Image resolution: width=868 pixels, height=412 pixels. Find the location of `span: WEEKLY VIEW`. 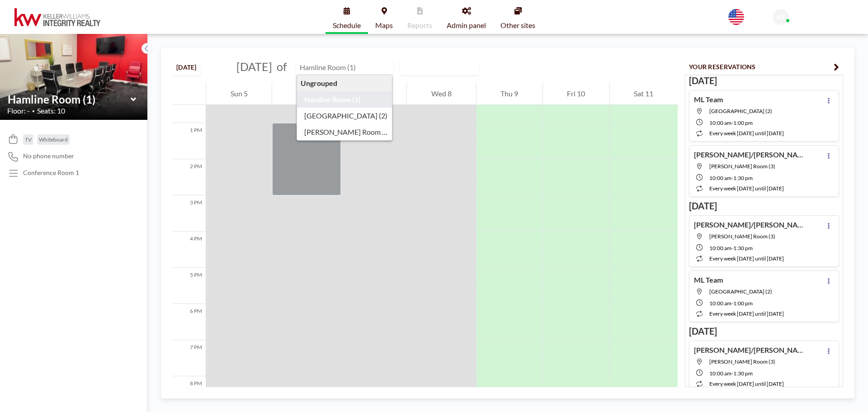

span: WEEKLY VIEW is located at coordinates (428, 67).